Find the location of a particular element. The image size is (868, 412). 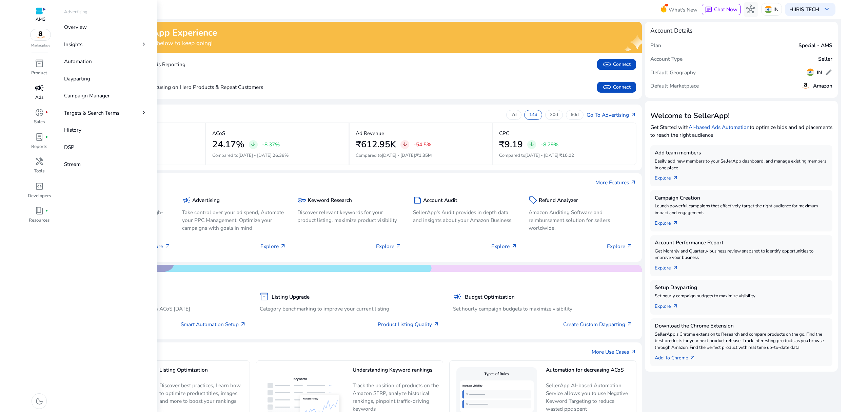

h5: Listing Optimization is located at coordinates (203, 372).